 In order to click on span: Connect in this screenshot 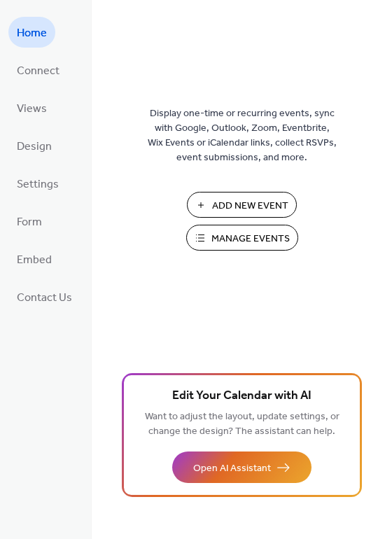, I will do `click(37, 71)`.